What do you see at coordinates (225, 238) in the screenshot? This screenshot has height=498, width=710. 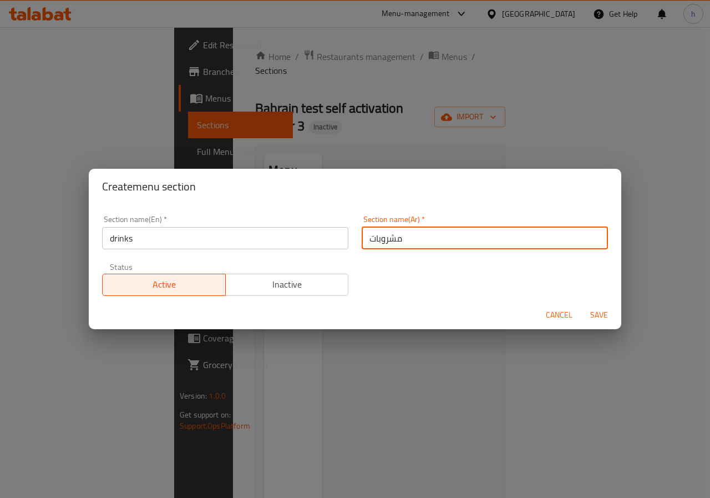 I see `input: Please enter section name(en)` at bounding box center [225, 238].